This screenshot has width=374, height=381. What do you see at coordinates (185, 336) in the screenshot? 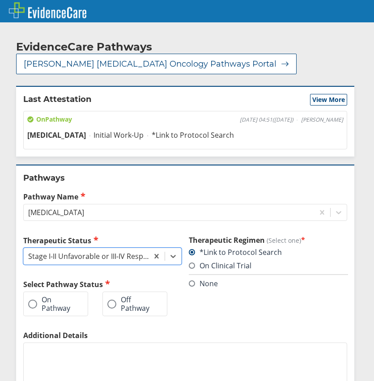
I see `label: Additional Details` at bounding box center [185, 336].